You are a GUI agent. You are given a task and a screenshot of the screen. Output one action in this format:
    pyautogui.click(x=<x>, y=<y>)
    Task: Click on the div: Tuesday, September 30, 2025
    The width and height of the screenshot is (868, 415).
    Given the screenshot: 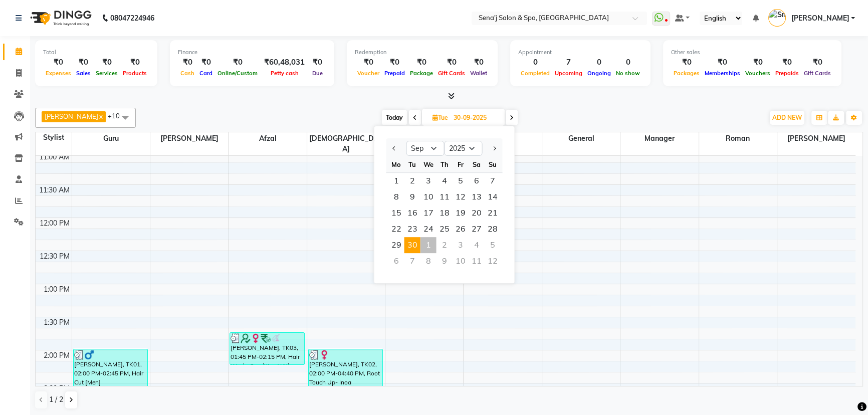 What is the action you would take?
    pyautogui.click(x=412, y=245)
    